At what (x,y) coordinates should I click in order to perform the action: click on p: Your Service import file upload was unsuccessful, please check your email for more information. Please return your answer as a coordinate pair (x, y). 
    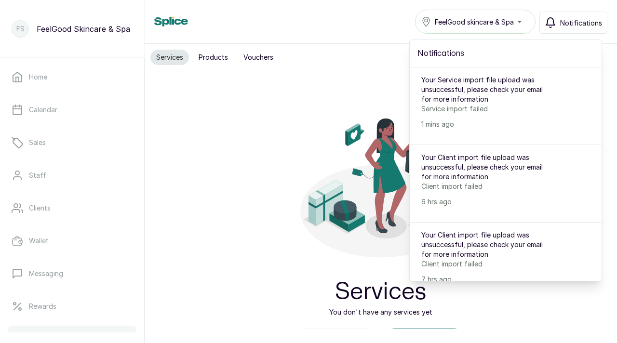
    Looking at the image, I should click on (488, 90).